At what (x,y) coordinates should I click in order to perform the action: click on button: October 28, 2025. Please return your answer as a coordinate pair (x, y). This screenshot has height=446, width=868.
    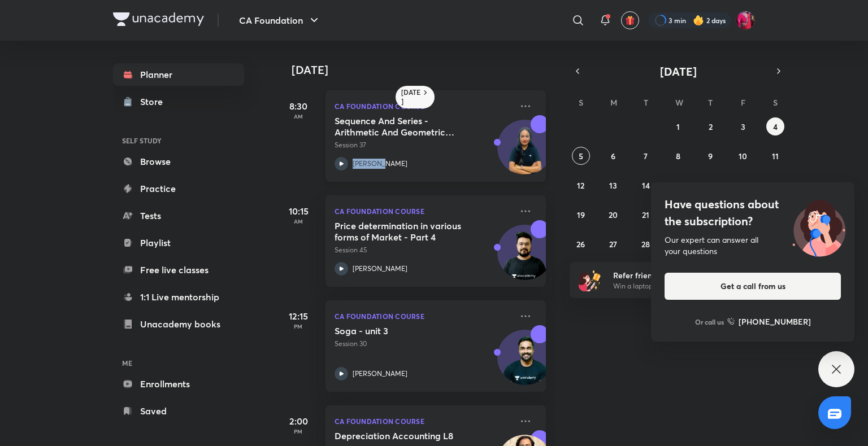
    Looking at the image, I should click on (646, 244).